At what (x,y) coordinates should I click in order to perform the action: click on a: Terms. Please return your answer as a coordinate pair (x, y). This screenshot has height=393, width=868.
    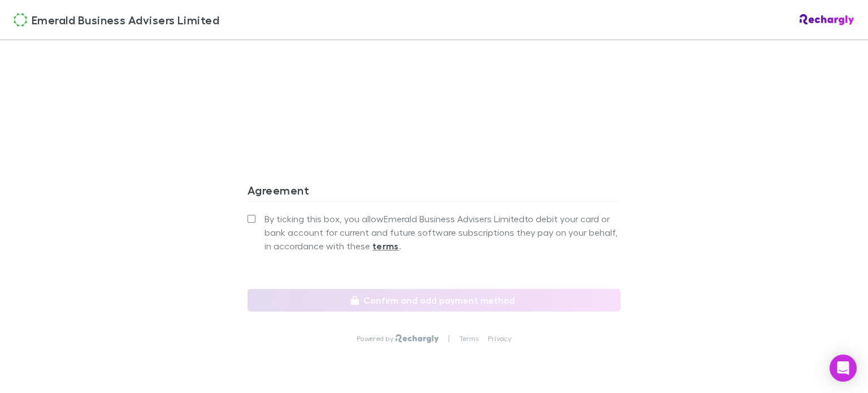
    Looking at the image, I should click on (469, 339).